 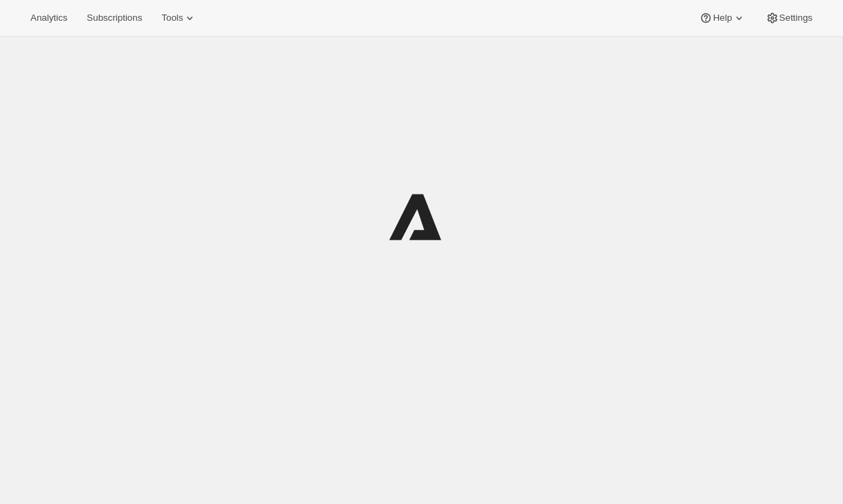 I want to click on span: Analytics, so click(x=49, y=18).